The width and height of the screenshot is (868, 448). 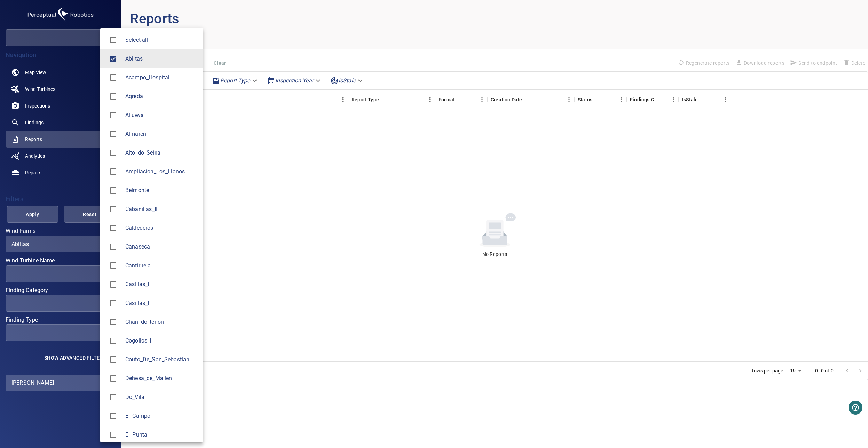 What do you see at coordinates (161, 360) in the screenshot?
I see `div: Wind Farms Couto_De_San_Sebastian` at bounding box center [161, 360].